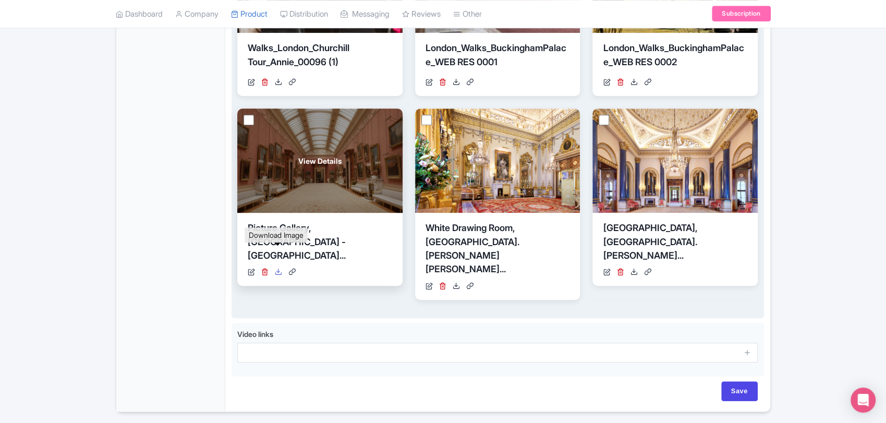 The width and height of the screenshot is (886, 423). I want to click on a: View Details, so click(320, 161).